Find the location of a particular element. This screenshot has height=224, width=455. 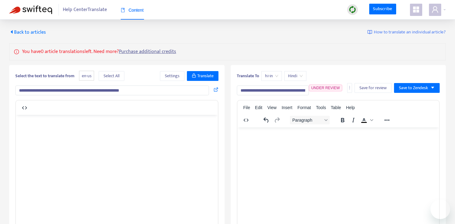

span: Select All is located at coordinates (112, 76).